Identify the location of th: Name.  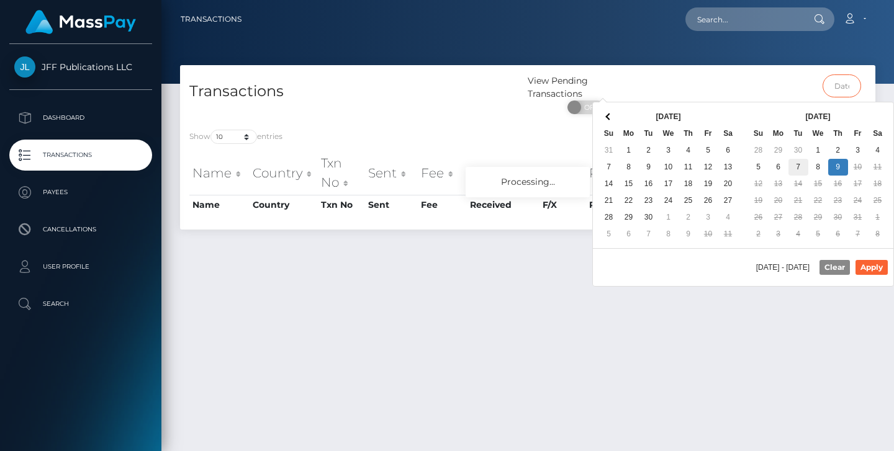
(219, 205).